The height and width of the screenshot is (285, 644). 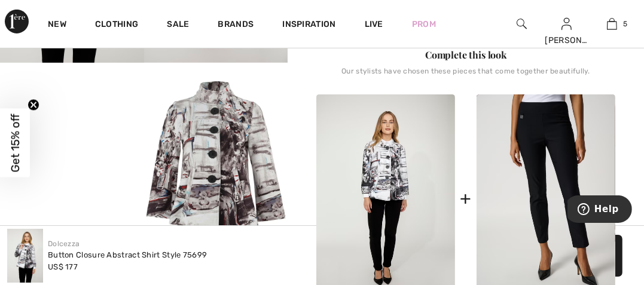 I want to click on span: 5, so click(x=625, y=24).